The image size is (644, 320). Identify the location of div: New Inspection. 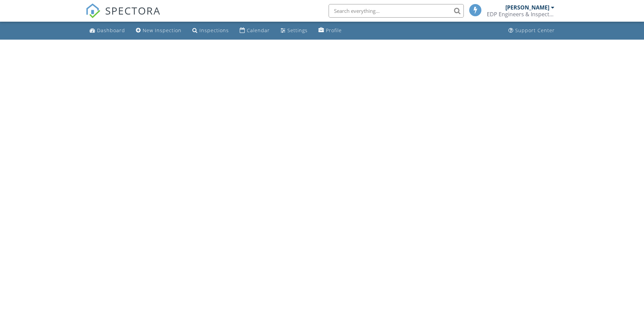
(162, 30).